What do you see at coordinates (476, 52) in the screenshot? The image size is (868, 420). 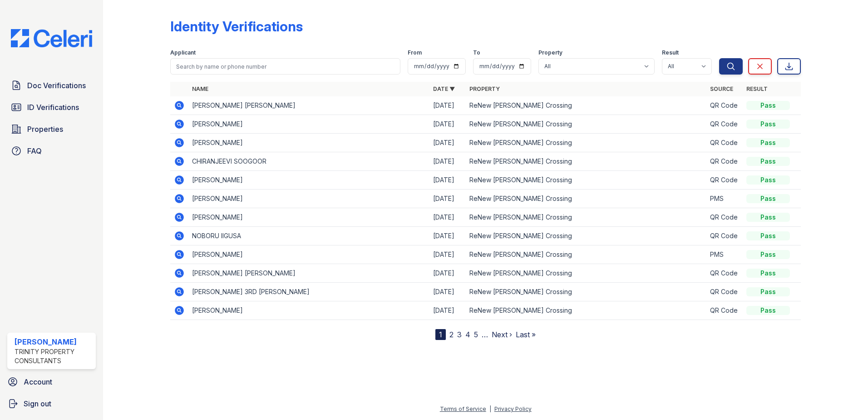 I see `label: To` at bounding box center [476, 52].